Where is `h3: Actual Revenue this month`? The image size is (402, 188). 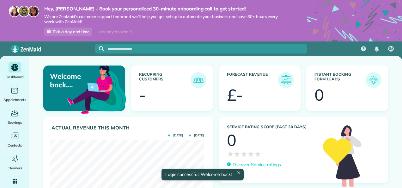
h3: Actual Revenue this month is located at coordinates (129, 128).